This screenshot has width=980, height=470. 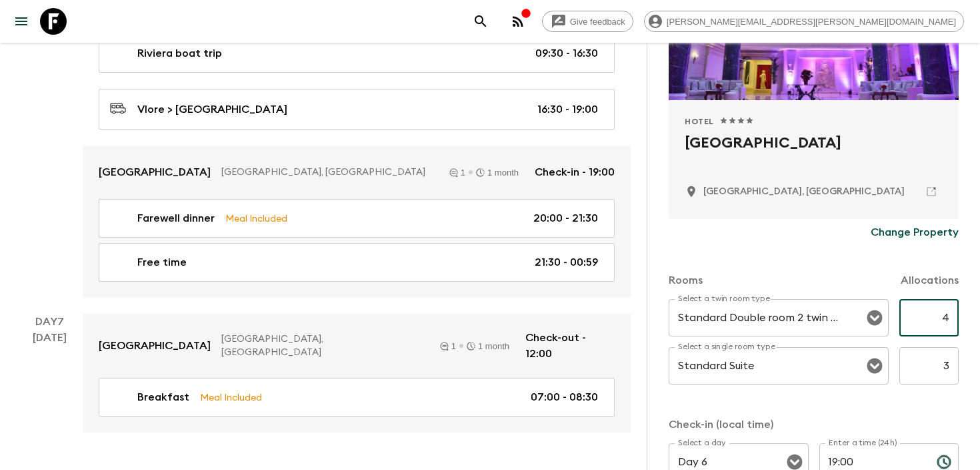 What do you see at coordinates (915, 232) in the screenshot?
I see `button: Change Property` at bounding box center [915, 232].